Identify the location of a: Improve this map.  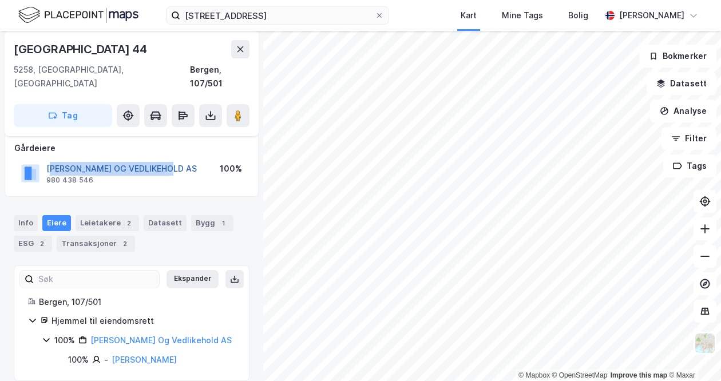
(639, 375).